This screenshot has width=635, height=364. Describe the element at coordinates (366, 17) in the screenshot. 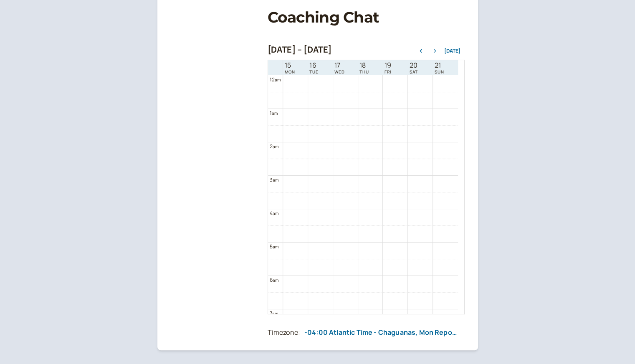

I see `h1: Coaching Chat` at that location.